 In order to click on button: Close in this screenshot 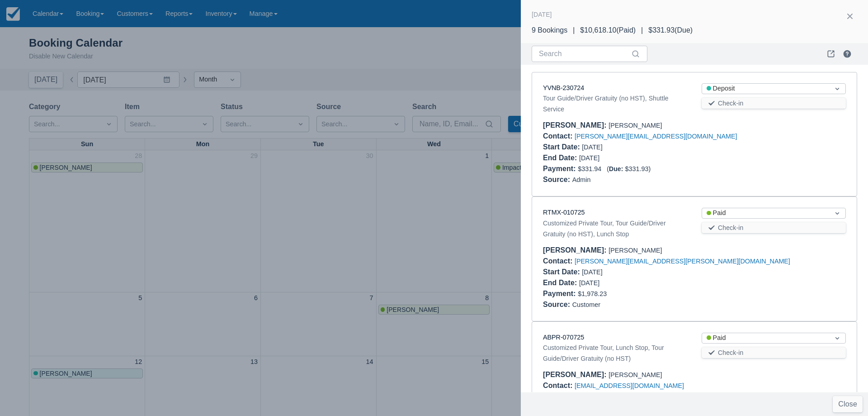, I will do `click(847, 404)`.